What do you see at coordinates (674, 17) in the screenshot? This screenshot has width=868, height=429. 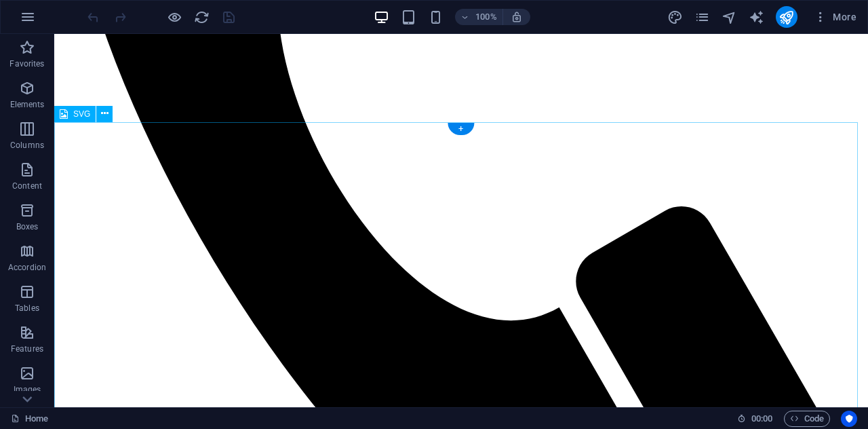 I see `i: Design (Ctrl+Alt+Y)` at bounding box center [674, 17].